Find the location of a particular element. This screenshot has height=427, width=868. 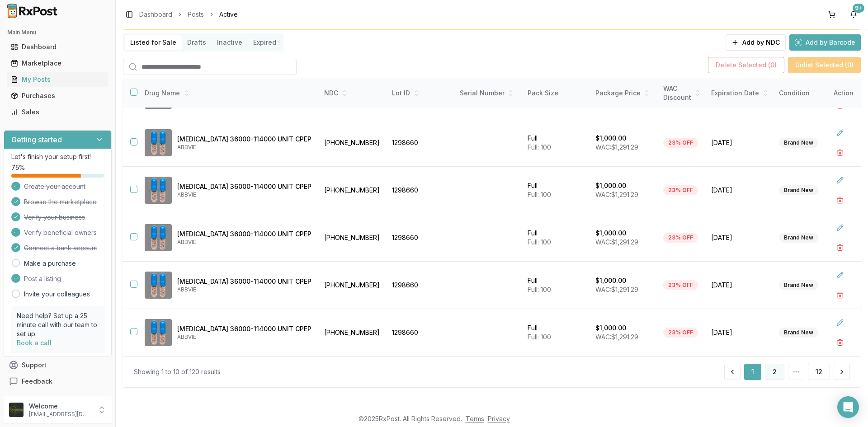

a: Book a call is located at coordinates (34, 343).